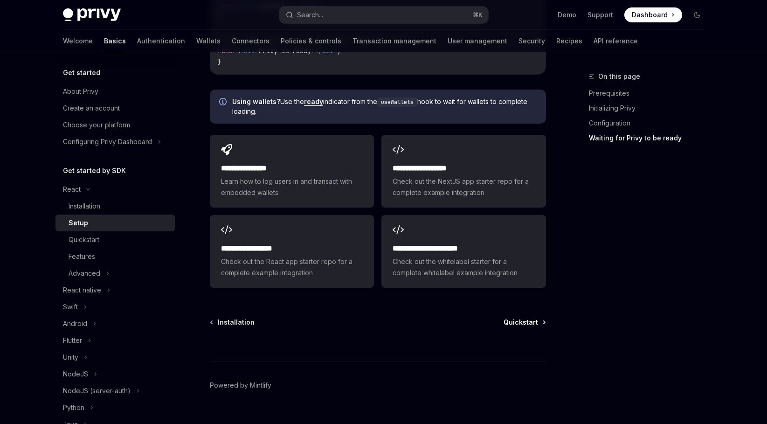 The image size is (767, 424). What do you see at coordinates (619, 76) in the screenshot?
I see `span: On this page` at bounding box center [619, 76].